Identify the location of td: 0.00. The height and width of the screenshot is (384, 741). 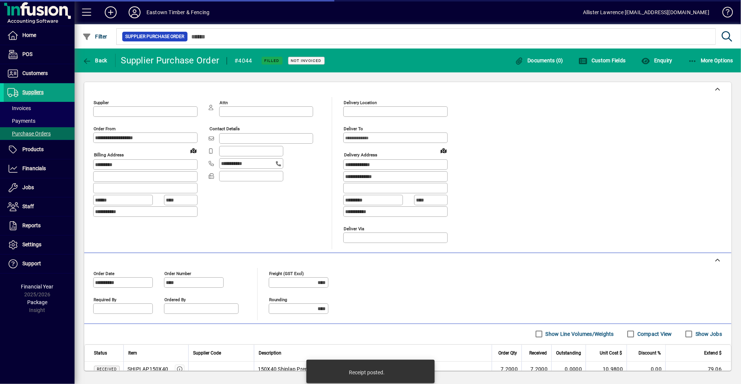
(646, 369).